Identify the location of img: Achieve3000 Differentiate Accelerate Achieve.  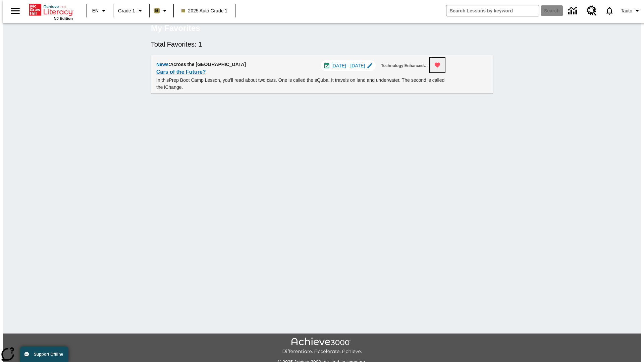
(322, 346).